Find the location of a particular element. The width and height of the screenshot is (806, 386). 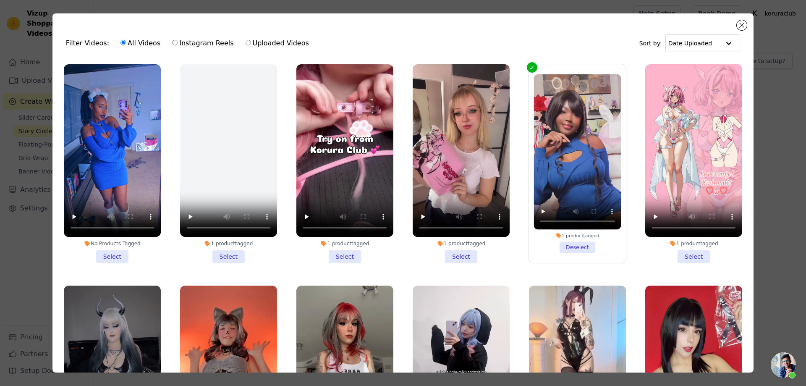

div: No Products Tagged is located at coordinates (112, 243).